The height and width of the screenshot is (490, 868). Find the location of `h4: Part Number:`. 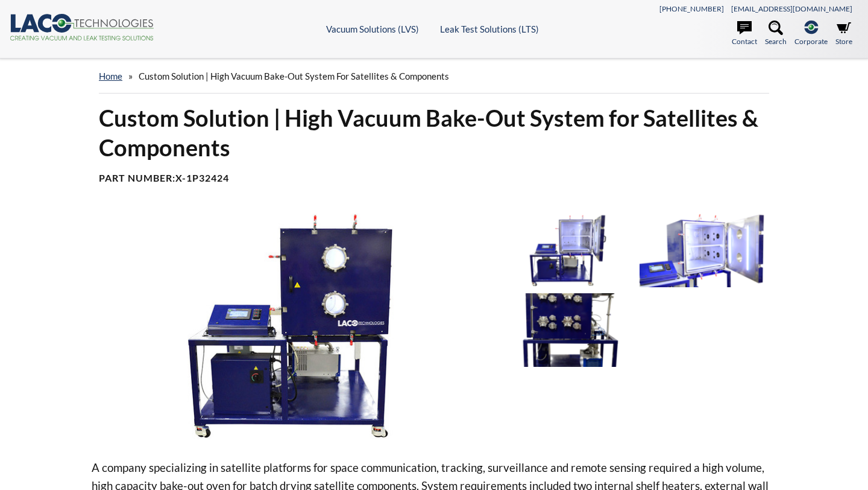

h4: Part Number: is located at coordinates (434, 178).